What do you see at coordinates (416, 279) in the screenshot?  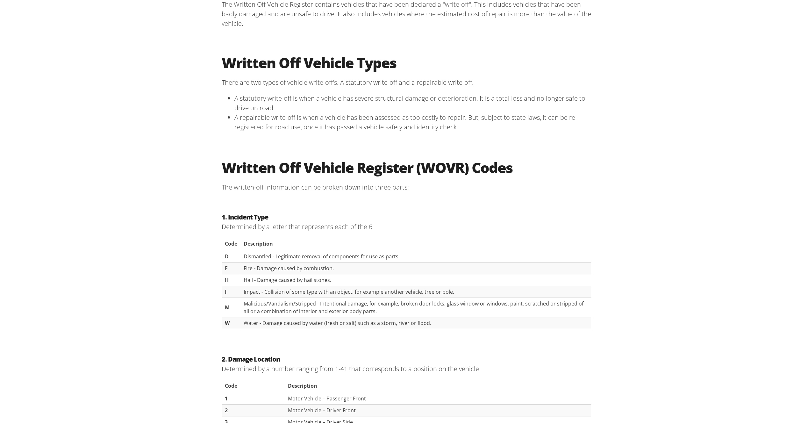 I see `td: Hail - Damage caused by hail stones.` at bounding box center [416, 279].